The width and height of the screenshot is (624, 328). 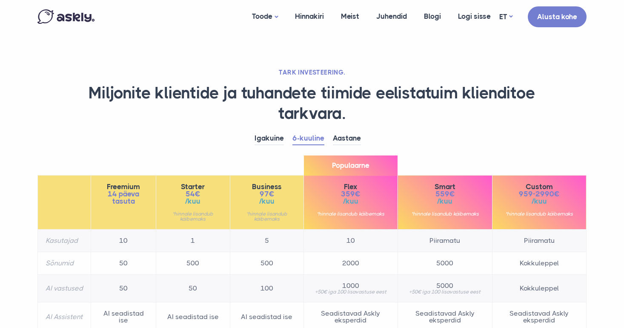 I want to click on a: Igakuine, so click(x=269, y=138).